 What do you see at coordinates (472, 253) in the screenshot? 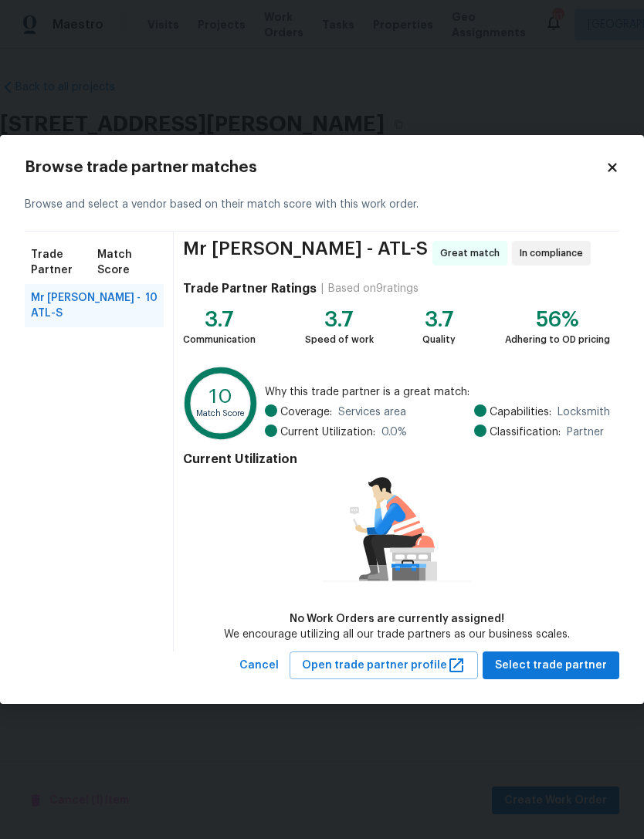
I see `span: Great match` at bounding box center [472, 253].